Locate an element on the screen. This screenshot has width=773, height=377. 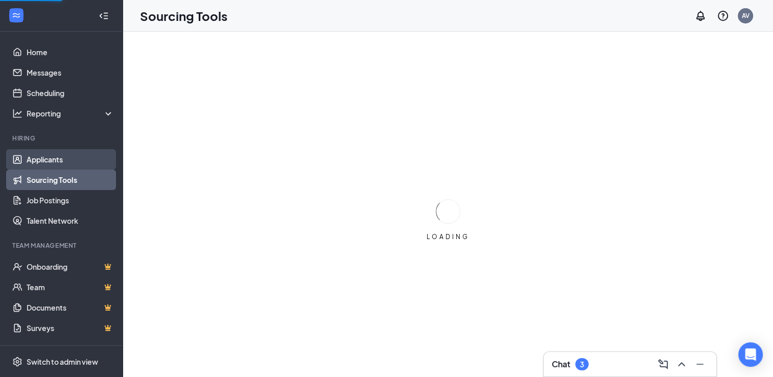
div: LOADING is located at coordinates (448, 237).